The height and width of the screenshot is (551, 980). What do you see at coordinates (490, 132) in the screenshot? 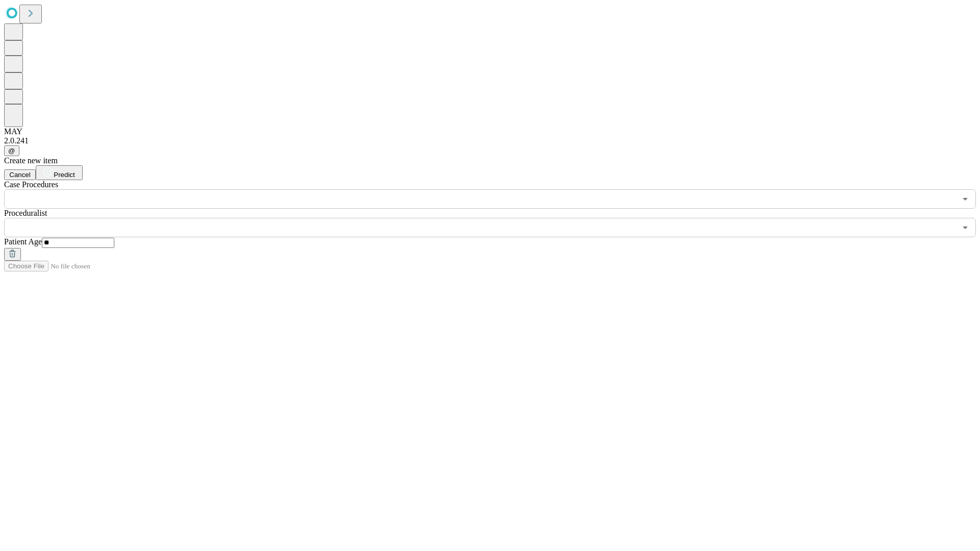
I see `div: MAY` at bounding box center [490, 132].